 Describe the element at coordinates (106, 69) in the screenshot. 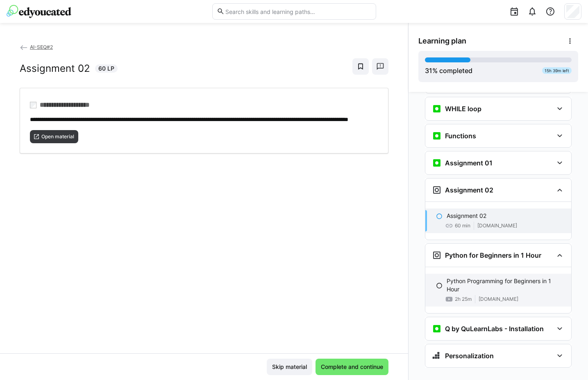

I see `span: 60 LP` at that location.